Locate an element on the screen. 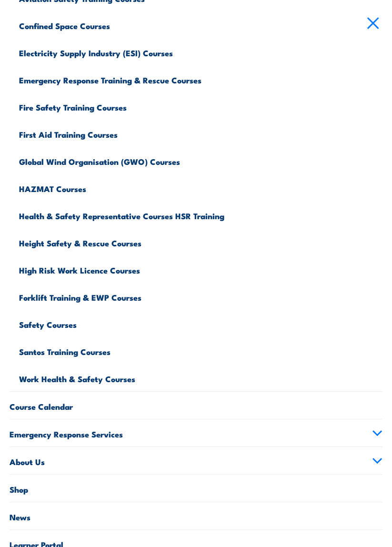 The width and height of the screenshot is (392, 547). a: Shop is located at coordinates (196, 488).